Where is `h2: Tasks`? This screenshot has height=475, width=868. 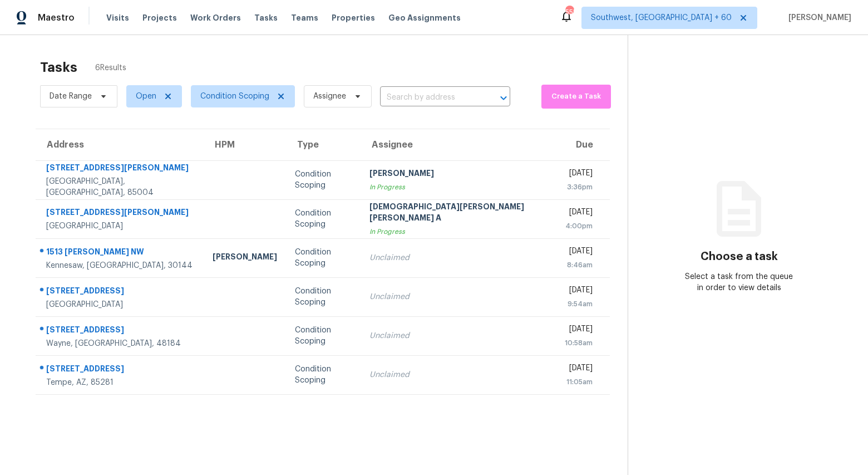
h2: Tasks is located at coordinates (58, 67).